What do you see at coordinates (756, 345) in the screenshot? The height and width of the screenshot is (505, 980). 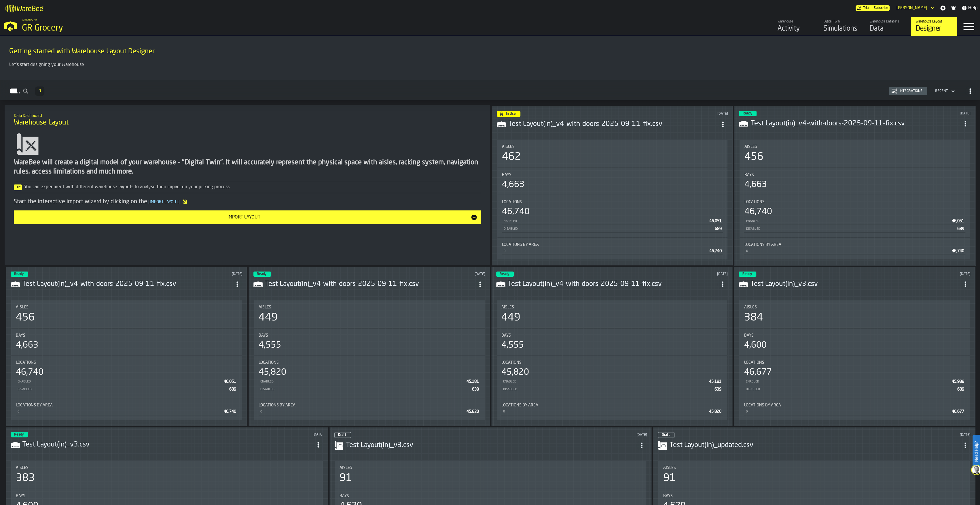 I see `div: 4,600` at bounding box center [756, 345].